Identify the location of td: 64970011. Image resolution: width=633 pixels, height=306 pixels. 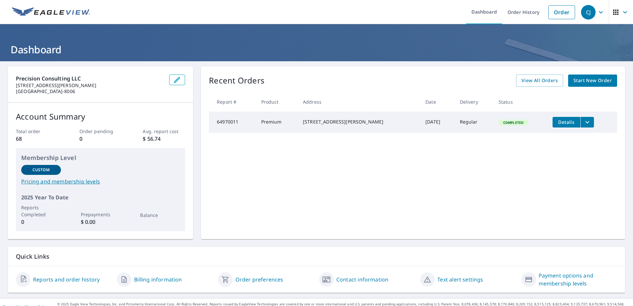
(232, 122).